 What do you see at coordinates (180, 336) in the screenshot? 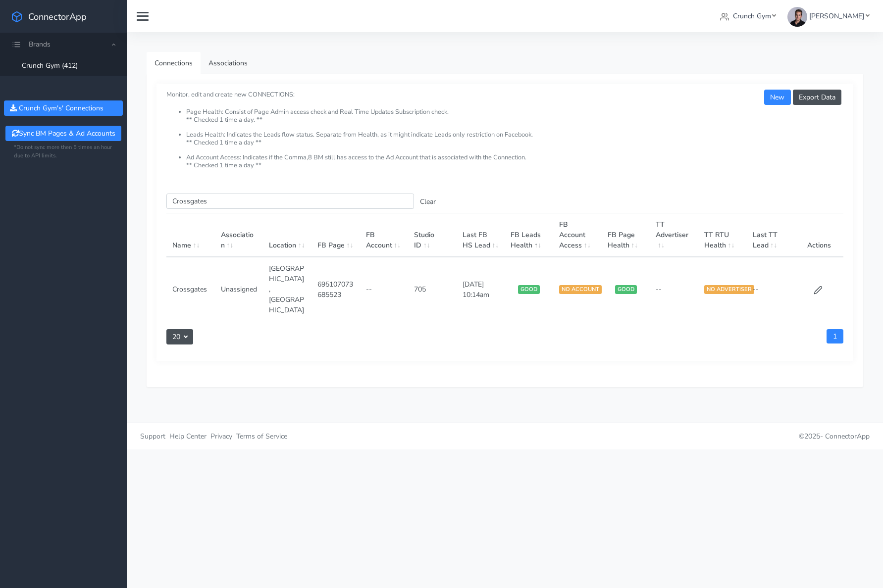
I see `button: 20` at bounding box center [180, 336].